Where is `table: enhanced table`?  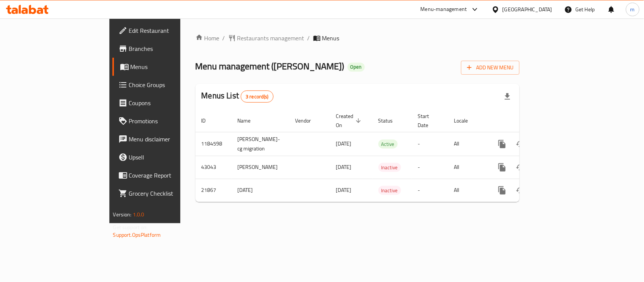
table: enhanced table is located at coordinates (383, 155).